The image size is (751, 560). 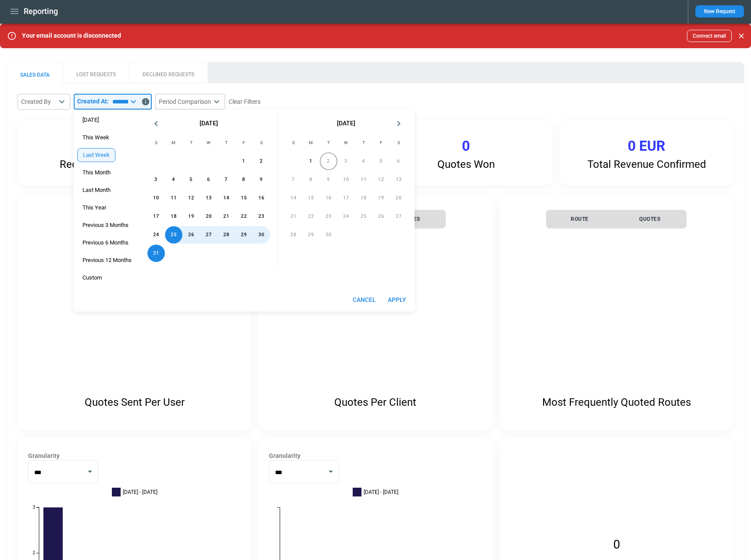 I want to click on button: 7, so click(x=227, y=179).